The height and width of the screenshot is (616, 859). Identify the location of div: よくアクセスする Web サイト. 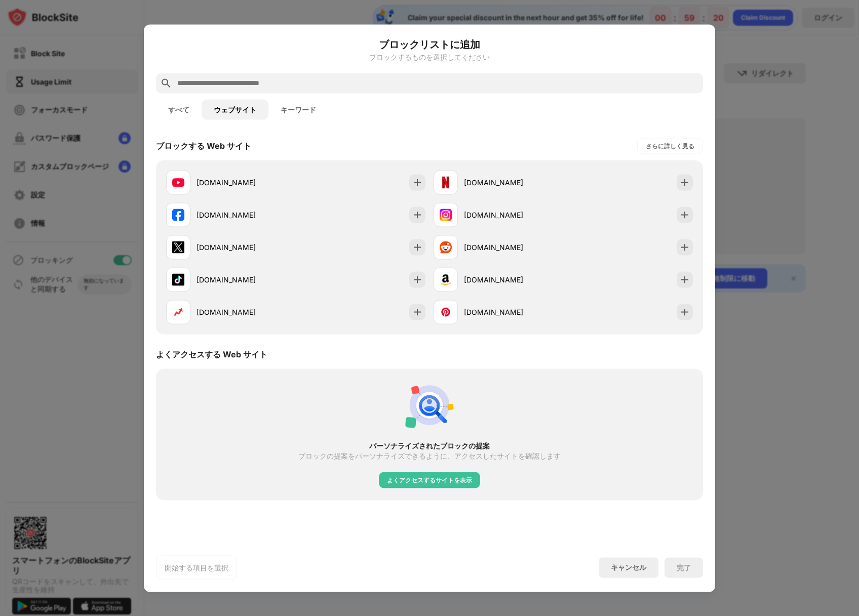
(211, 355).